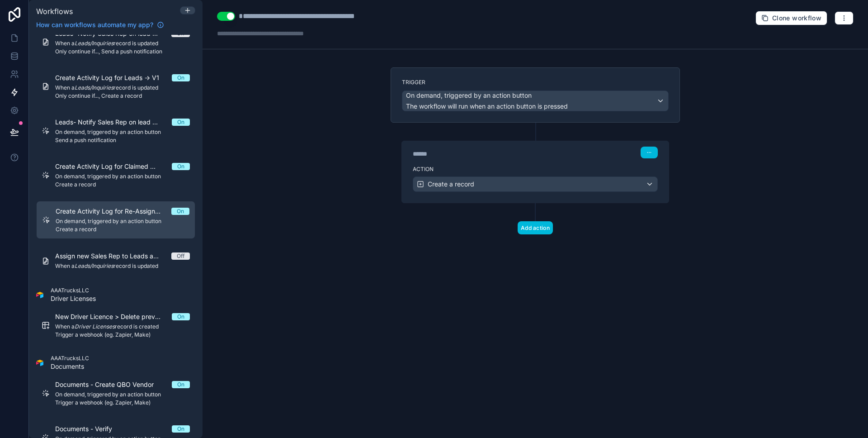  What do you see at coordinates (536, 227) in the screenshot?
I see `button: Add action` at bounding box center [536, 227].